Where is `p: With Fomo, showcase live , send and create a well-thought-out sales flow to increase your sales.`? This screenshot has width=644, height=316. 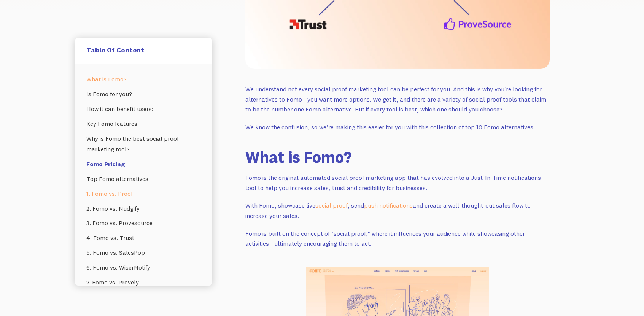 p: With Fomo, showcase live , send and create a well-thought-out sales flow to increase your sales. is located at coordinates (398, 210).